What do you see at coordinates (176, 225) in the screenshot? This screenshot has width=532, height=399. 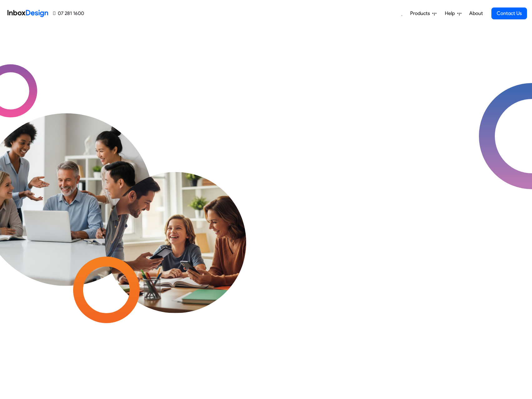 I see `img: parents_with_child.png` at bounding box center [176, 225].